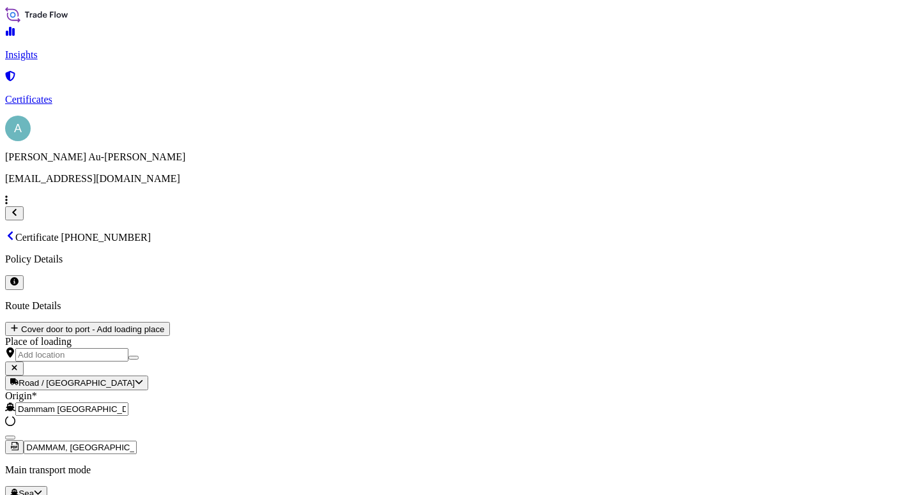 Image resolution: width=920 pixels, height=495 pixels. I want to click on button: Select transport, so click(77, 383).